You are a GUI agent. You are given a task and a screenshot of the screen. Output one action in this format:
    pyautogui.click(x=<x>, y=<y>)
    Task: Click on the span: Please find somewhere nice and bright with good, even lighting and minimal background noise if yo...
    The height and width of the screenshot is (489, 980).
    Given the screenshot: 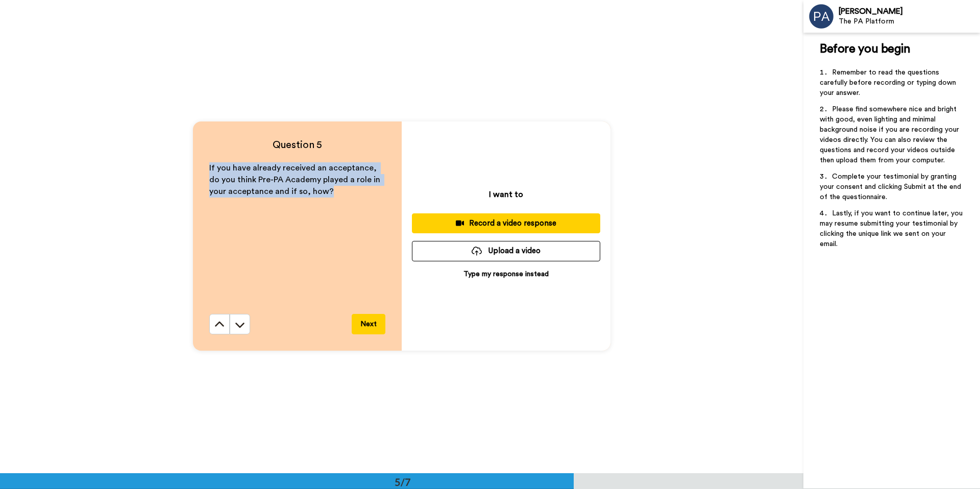 What is the action you would take?
    pyautogui.click(x=890, y=134)
    